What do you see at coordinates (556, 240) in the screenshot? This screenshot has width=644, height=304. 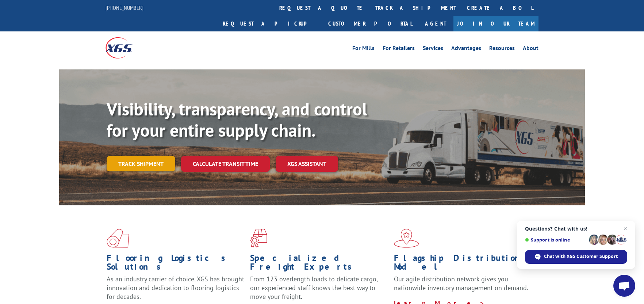 I see `span: Support is online` at bounding box center [556, 240].